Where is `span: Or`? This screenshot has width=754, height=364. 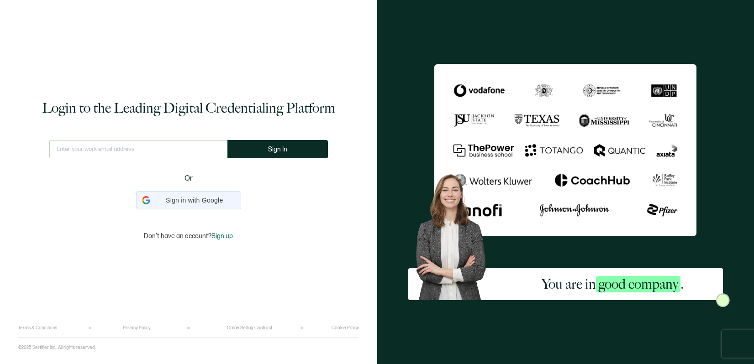
span: Or is located at coordinates (189, 179).